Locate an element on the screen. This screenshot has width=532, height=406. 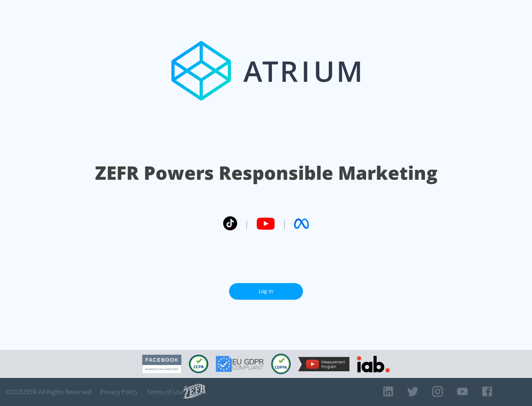
img: COPPA Compliant is located at coordinates (281, 364).